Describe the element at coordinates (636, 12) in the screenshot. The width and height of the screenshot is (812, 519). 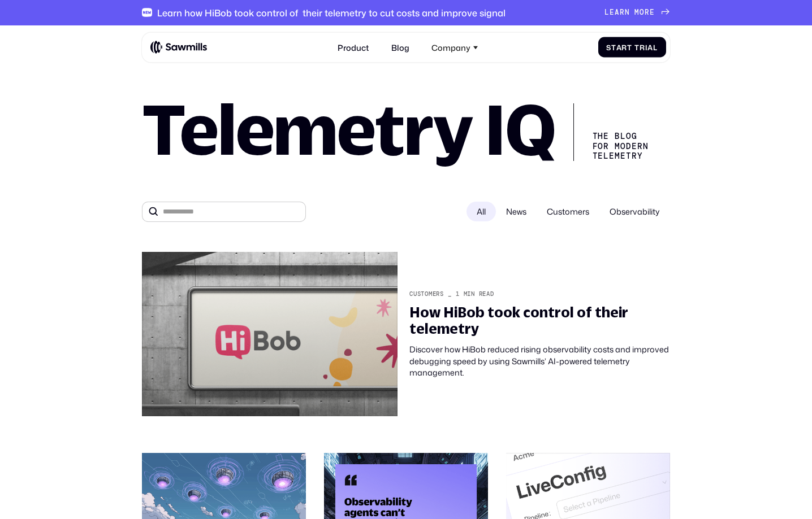
I see `a: Learnmore` at that location.